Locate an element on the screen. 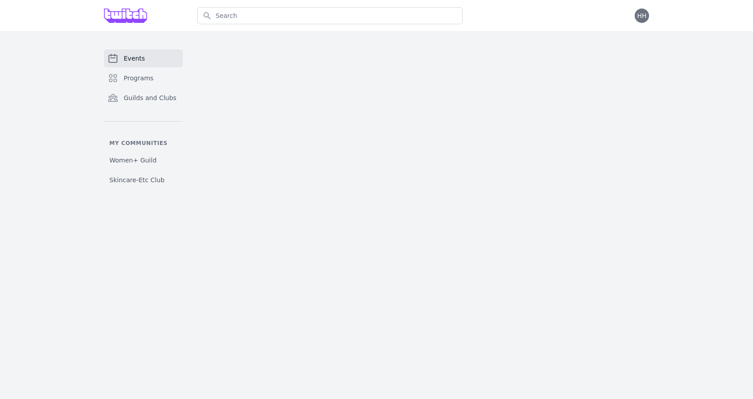  span: Guilds and Clubs is located at coordinates (150, 98).